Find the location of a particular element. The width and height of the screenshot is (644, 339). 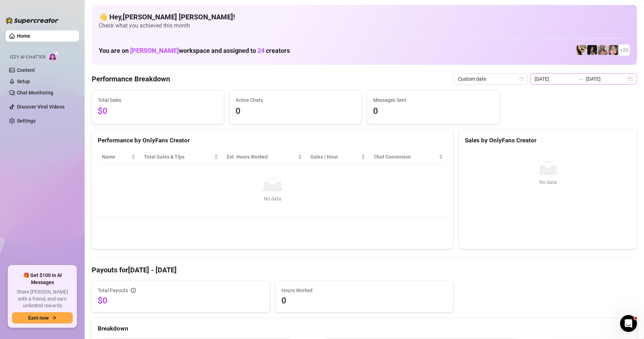

img: Baby (@babyyyybellaa) is located at coordinates (592, 50).